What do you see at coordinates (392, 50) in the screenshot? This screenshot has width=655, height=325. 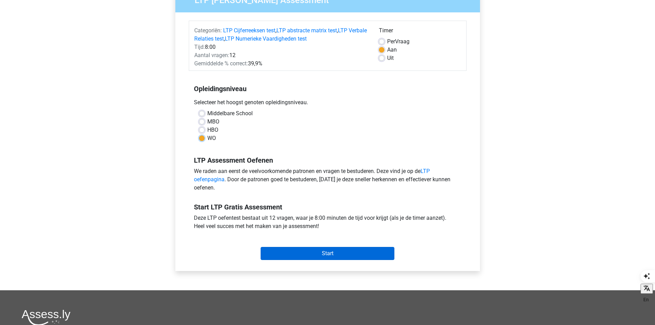 I see `label: Aan` at bounding box center [392, 50].